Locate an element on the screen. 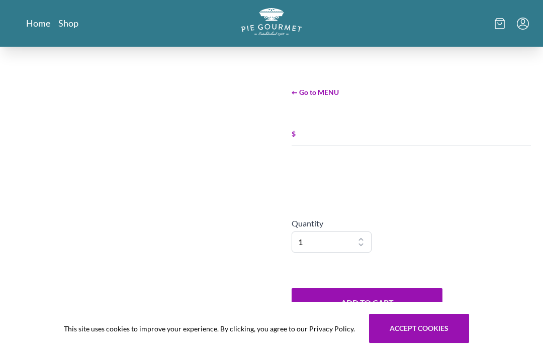 Image resolution: width=543 pixels, height=355 pixels. a: Shop is located at coordinates (68, 23).